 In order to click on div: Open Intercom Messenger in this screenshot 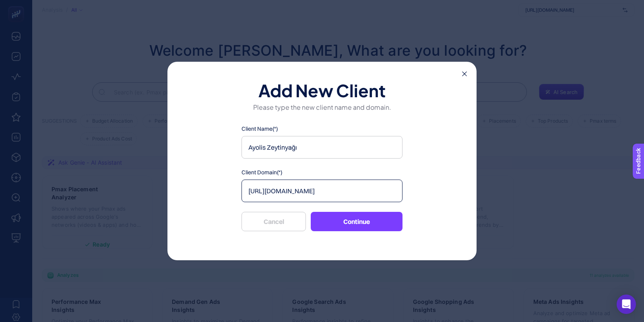, I will do `click(627, 305)`.